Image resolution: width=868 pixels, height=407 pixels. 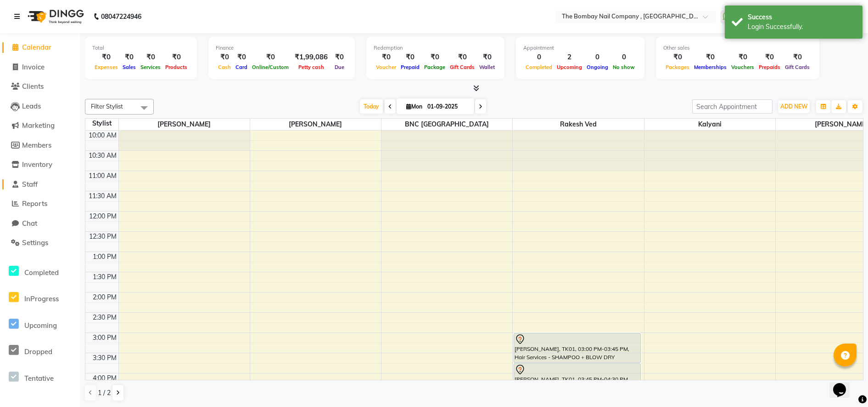 What do you see at coordinates (732, 106) in the screenshot?
I see `input: Search Appointment` at bounding box center [732, 106].